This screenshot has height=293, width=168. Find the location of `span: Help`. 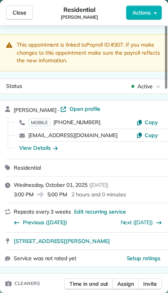

span: Help is located at coordinates (140, 284).